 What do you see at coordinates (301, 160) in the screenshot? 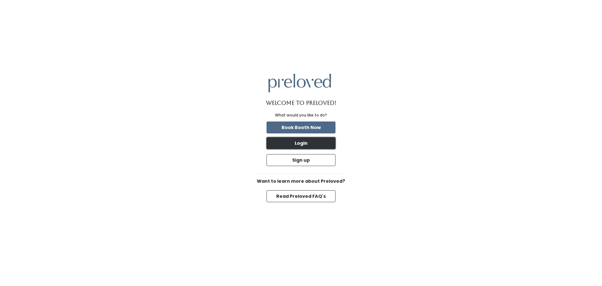
I see `button: Sign up` at bounding box center [301, 160].